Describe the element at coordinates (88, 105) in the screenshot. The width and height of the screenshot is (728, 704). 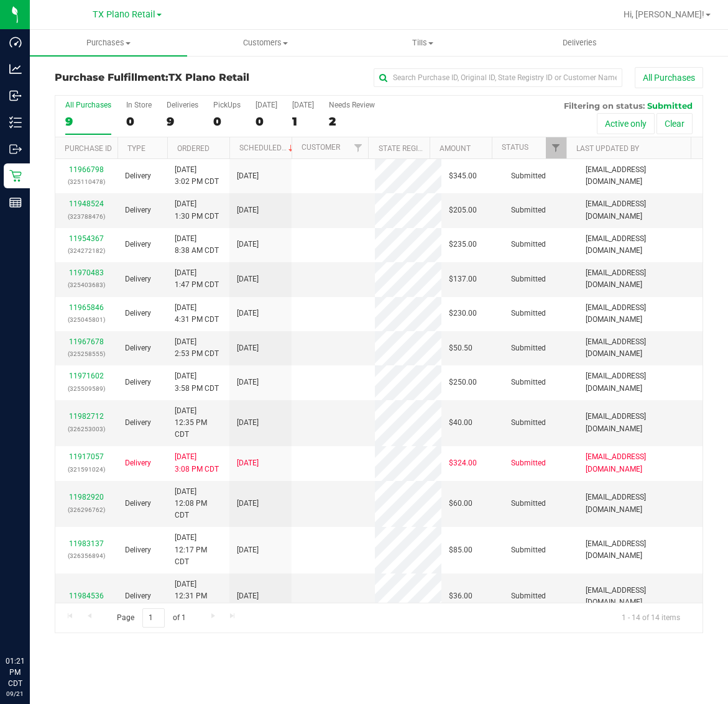
I see `div: All Purchases` at that location.